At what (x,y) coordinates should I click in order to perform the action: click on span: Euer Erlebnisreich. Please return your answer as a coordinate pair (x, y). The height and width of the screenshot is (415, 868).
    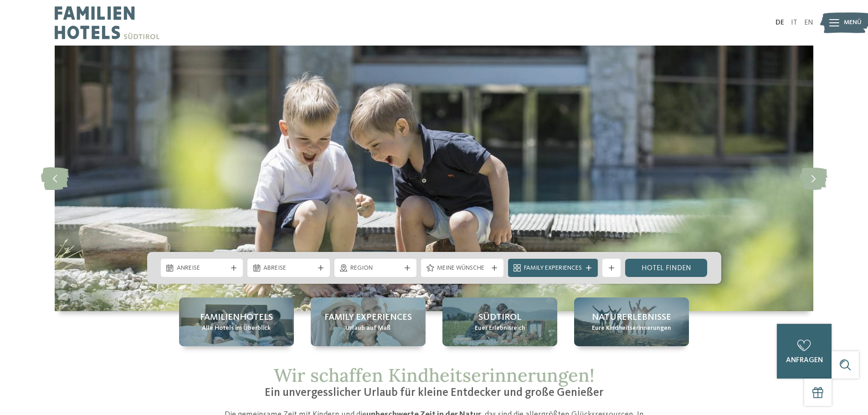
    Looking at the image, I should click on (499, 329).